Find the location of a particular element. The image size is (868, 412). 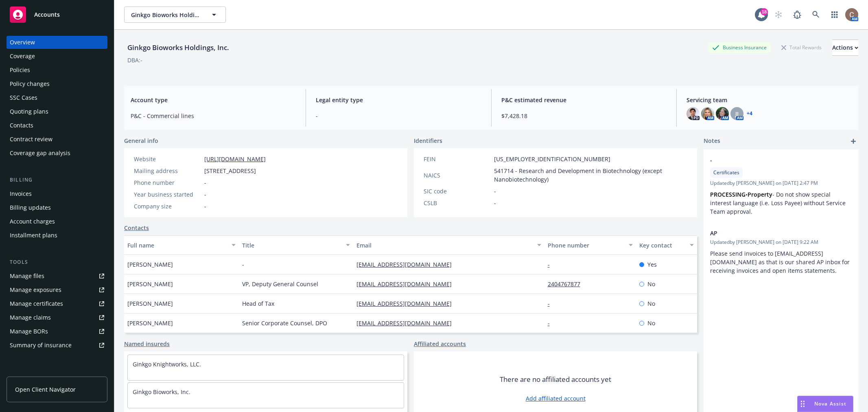

div: Policies is located at coordinates (20, 70).